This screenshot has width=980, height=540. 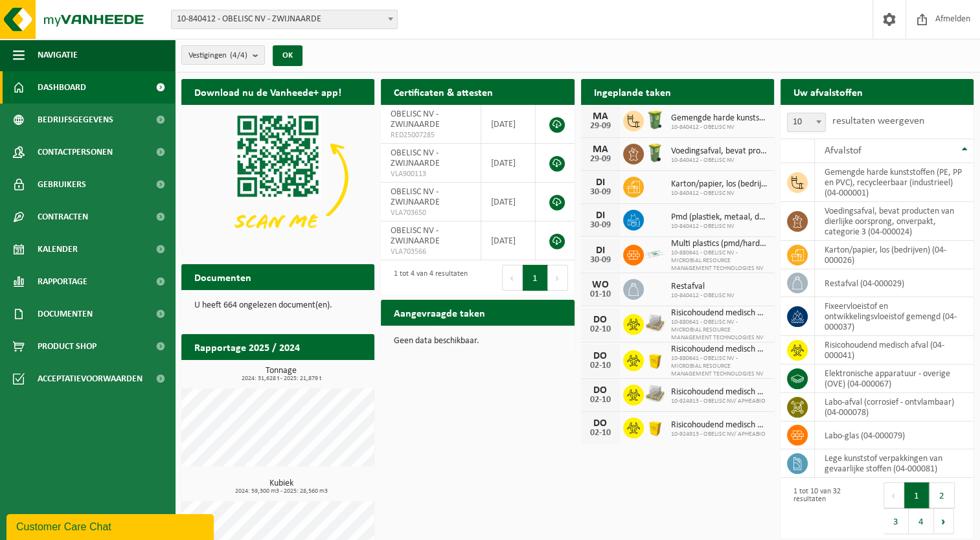 I want to click on span: 10, so click(x=807, y=122).